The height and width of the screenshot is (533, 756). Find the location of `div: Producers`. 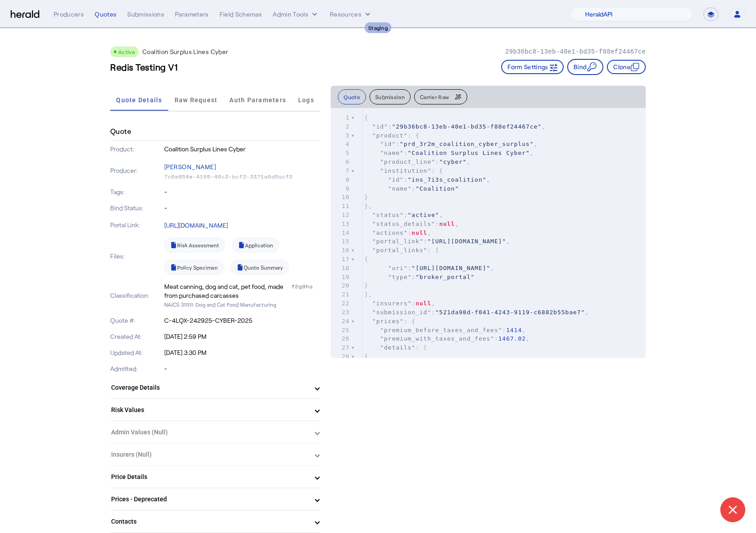

div: Producers is located at coordinates (69, 14).